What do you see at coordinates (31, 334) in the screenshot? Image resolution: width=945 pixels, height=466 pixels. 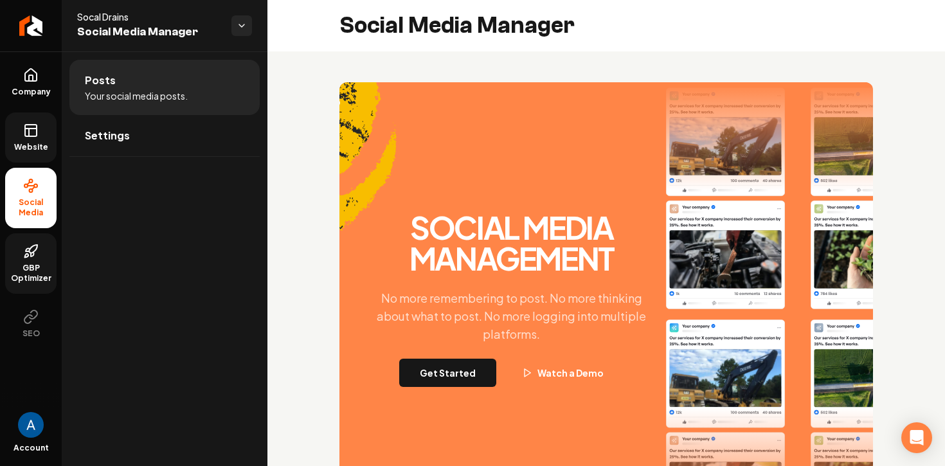 I see `span: SEO` at bounding box center [31, 334].